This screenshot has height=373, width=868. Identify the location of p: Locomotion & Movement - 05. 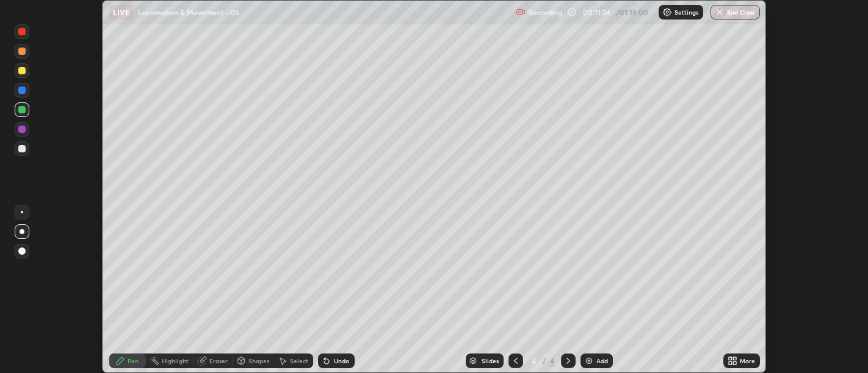
(189, 12).